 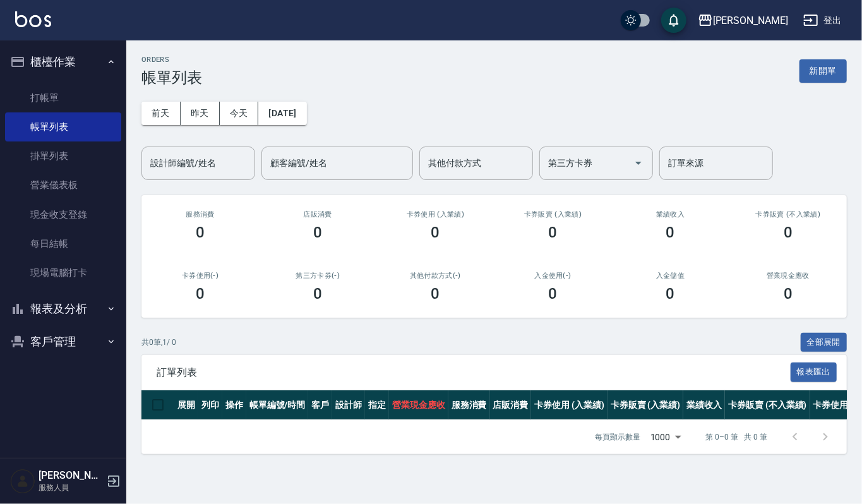 I want to click on th: 客戶, so click(x=320, y=405).